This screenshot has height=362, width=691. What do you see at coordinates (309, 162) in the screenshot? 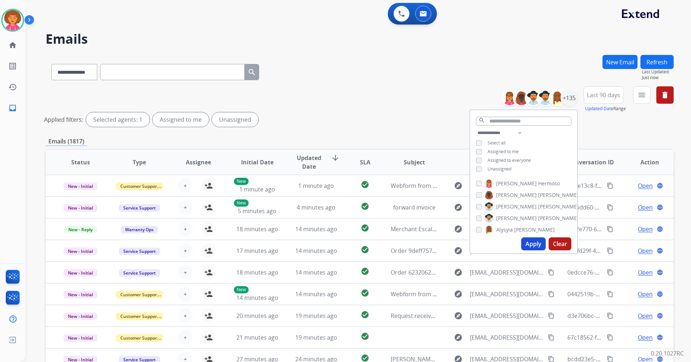
I see `span: Updated Date` at bounding box center [309, 162].